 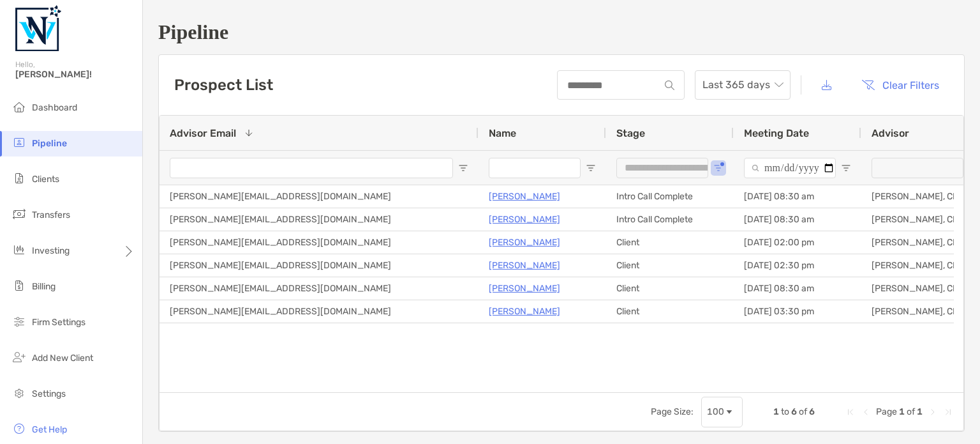 I want to click on span: Stage, so click(x=631, y=133).